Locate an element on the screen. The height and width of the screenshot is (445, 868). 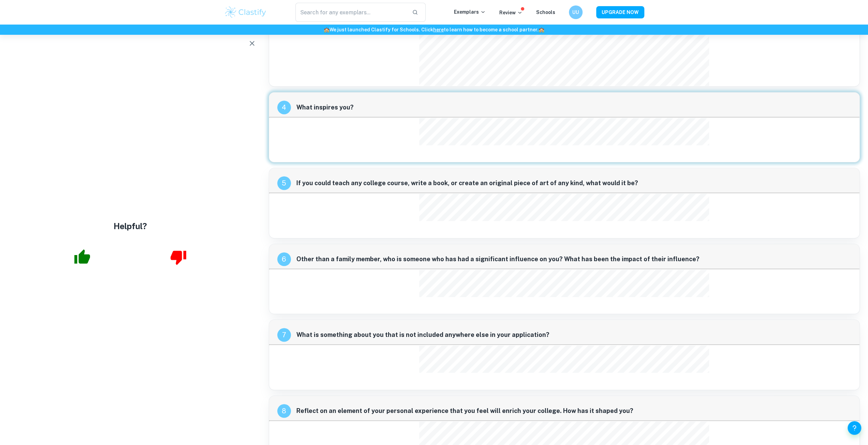
p: Review is located at coordinates (510, 13).